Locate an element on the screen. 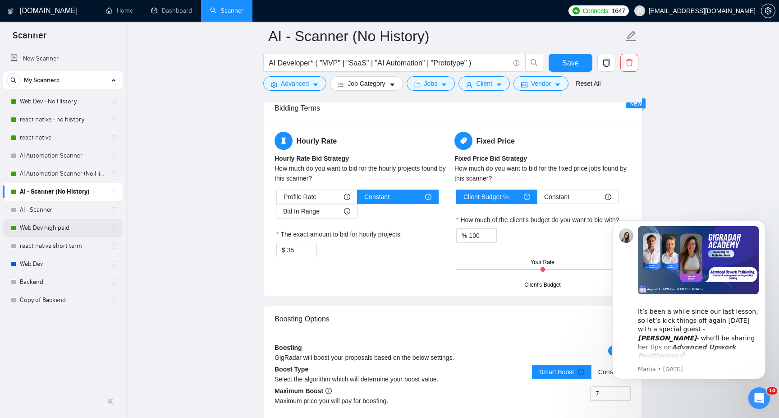 The width and height of the screenshot is (779, 418). button: setting is located at coordinates (769, 11).